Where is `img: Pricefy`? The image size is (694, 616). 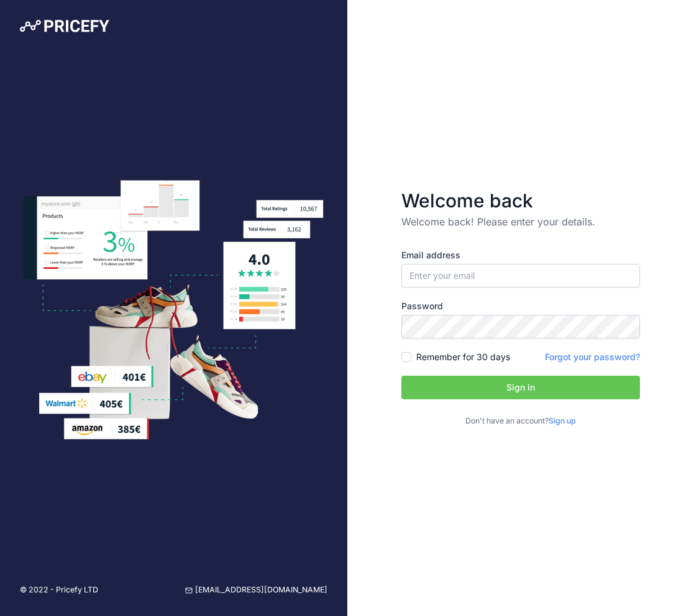 img: Pricefy is located at coordinates (64, 26).